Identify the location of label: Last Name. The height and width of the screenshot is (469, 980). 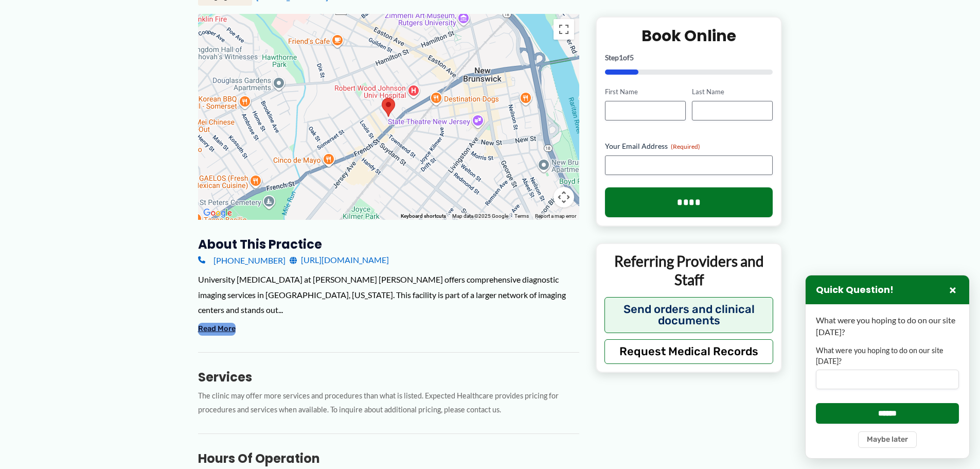
(732, 91).